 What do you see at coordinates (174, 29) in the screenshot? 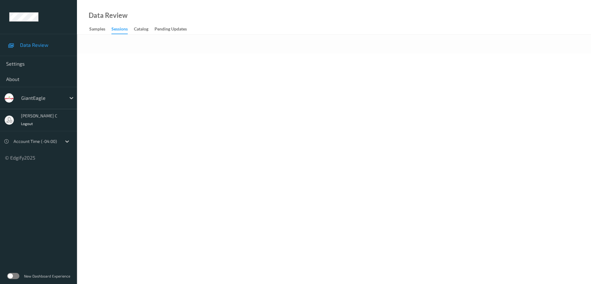
I see `a: Pending Updates` at bounding box center [174, 29].